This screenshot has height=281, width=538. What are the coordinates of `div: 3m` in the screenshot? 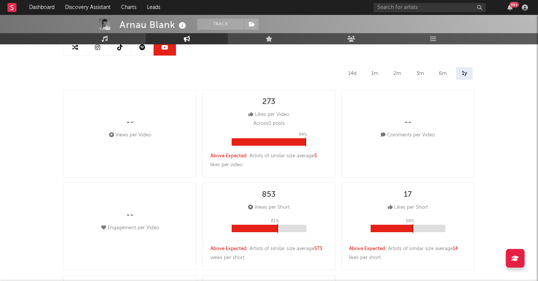 It's located at (420, 74).